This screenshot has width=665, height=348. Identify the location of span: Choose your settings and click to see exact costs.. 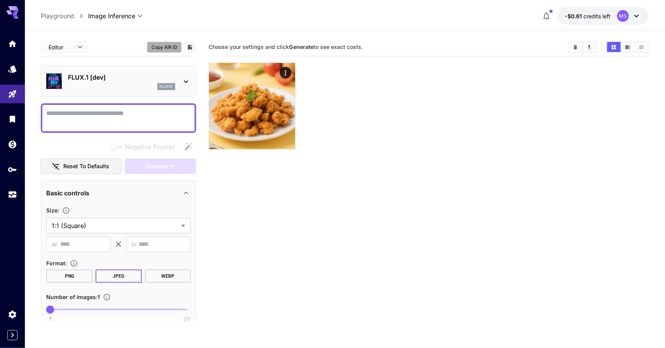
(286, 47).